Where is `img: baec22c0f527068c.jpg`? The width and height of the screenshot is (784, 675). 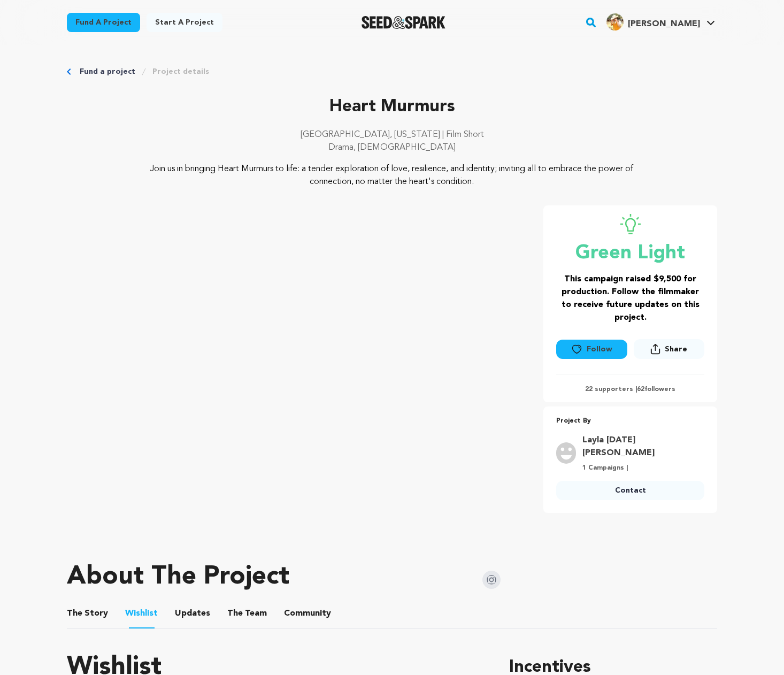
img: baec22c0f527068c.jpg is located at coordinates (615, 22).